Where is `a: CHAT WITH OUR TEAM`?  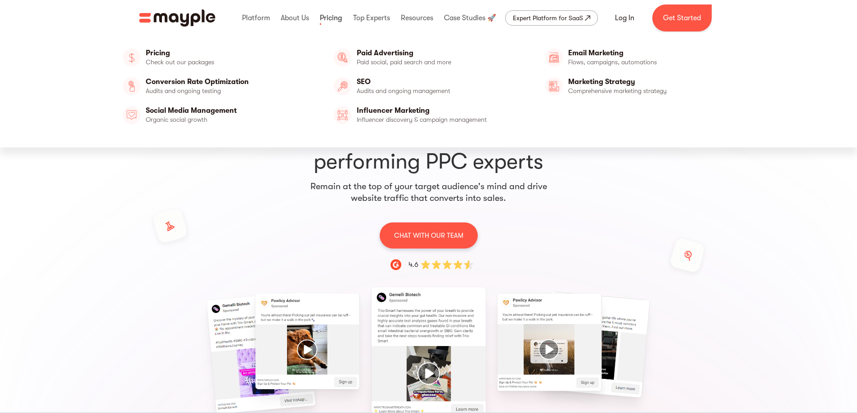
a: CHAT WITH OUR TEAM is located at coordinates (429, 235).